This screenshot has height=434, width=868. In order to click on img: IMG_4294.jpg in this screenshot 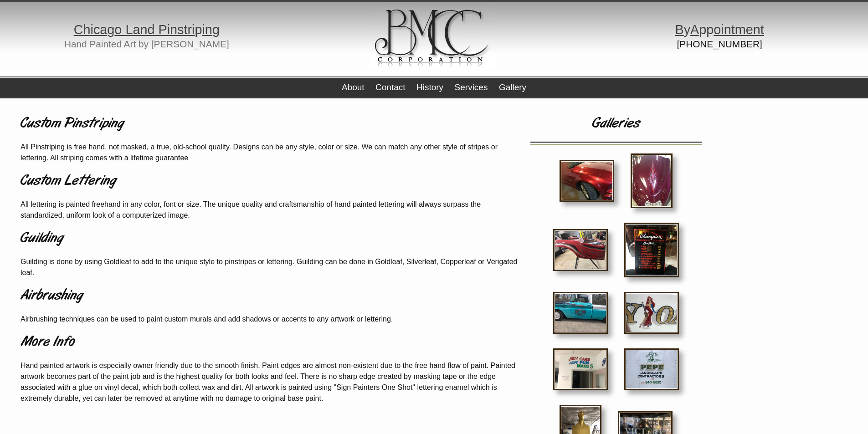, I will do `click(651, 250)`.